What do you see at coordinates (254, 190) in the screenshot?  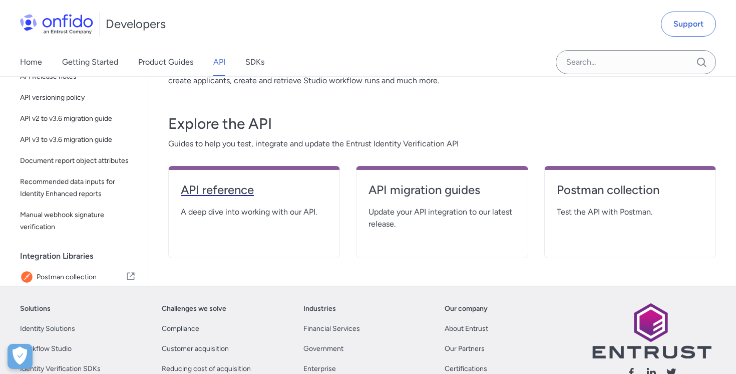 I see `h4: API reference` at bounding box center [254, 190].